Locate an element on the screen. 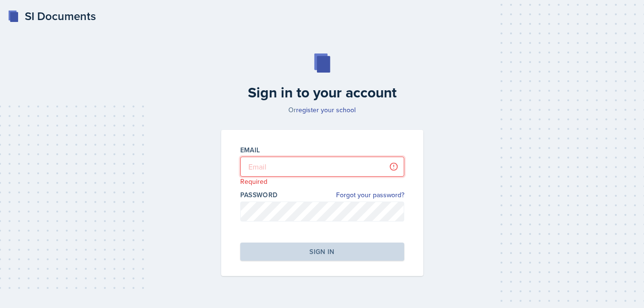  button: Sign in is located at coordinates (322, 251).